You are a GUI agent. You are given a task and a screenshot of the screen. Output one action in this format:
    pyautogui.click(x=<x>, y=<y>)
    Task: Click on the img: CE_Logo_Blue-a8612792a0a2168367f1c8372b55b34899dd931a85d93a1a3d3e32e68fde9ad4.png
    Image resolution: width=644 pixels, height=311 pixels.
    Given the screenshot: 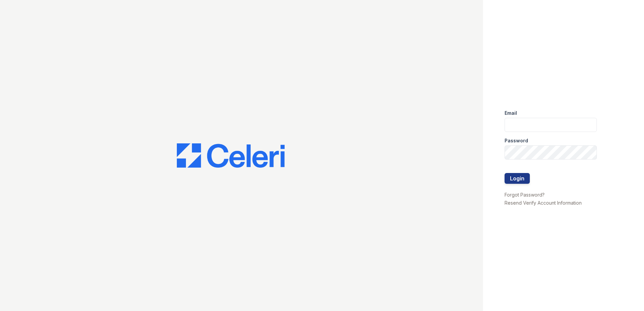 What is the action you would take?
    pyautogui.click(x=231, y=156)
    